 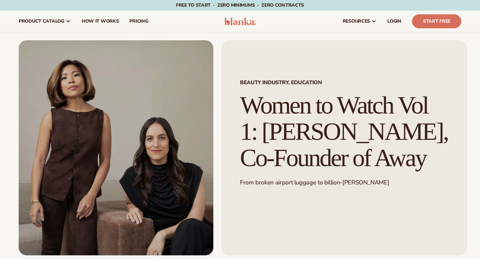 I want to click on a: Start Free, so click(x=436, y=21).